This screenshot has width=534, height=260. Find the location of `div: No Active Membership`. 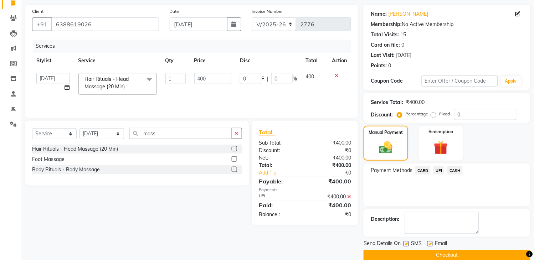

div: No Active Membership is located at coordinates (447, 24).